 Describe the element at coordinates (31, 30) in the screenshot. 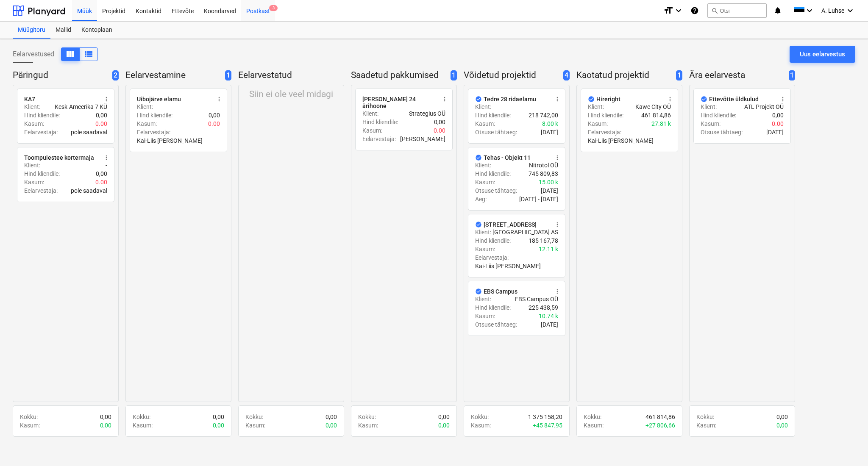

I see `div: Müügitoru` at that location.